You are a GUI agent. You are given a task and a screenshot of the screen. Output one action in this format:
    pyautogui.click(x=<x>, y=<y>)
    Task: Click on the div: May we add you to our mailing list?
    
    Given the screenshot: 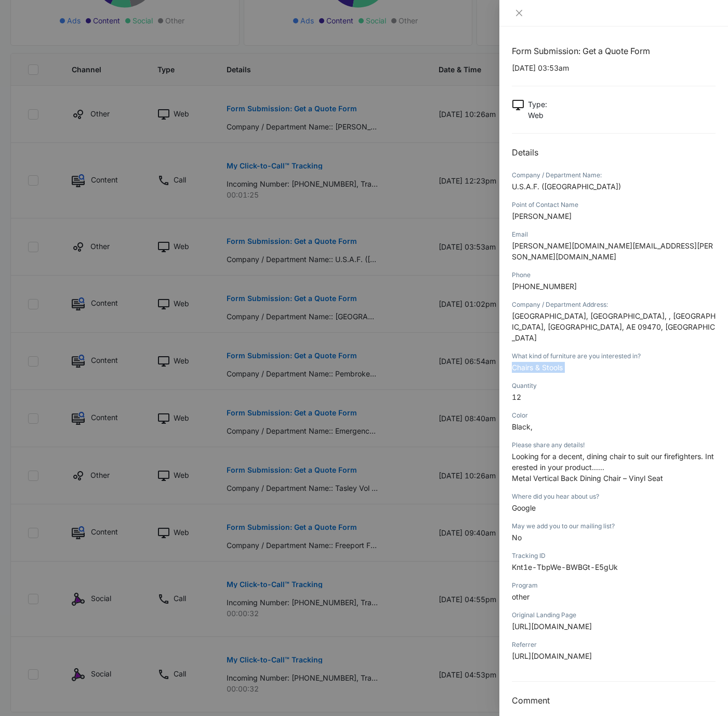 What is the action you would take?
    pyautogui.click(x=614, y=526)
    